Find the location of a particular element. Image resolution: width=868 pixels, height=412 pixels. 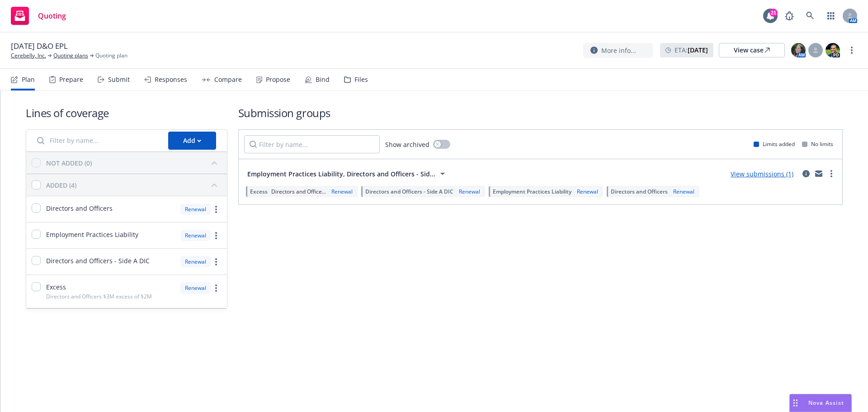

span: Show archived is located at coordinates (408, 144).